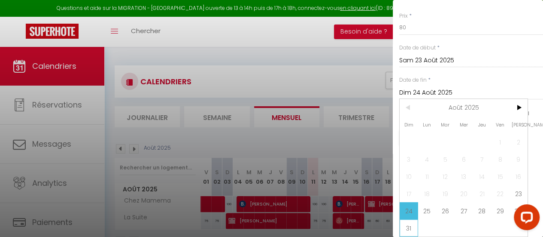  What do you see at coordinates (464, 193) in the screenshot?
I see `span: 20` at bounding box center [464, 193].